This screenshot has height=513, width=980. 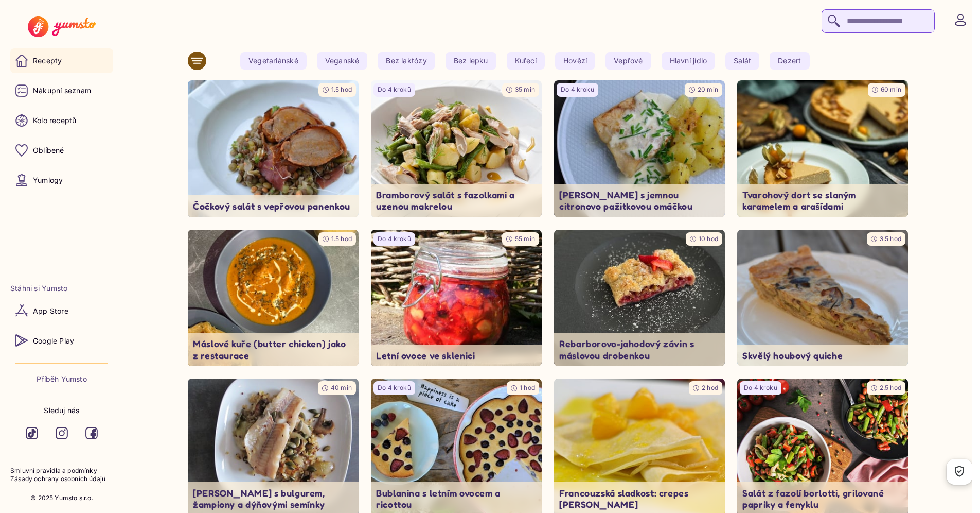 What do you see at coordinates (47, 61) in the screenshot?
I see `p: Recepty` at bounding box center [47, 61].